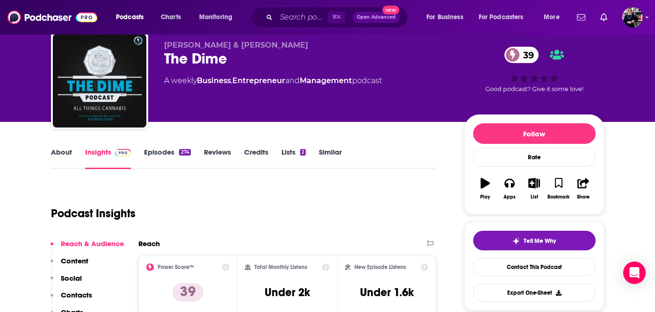  Describe the element at coordinates (92, 244) in the screenshot. I see `p: Reach & Audience` at that location.